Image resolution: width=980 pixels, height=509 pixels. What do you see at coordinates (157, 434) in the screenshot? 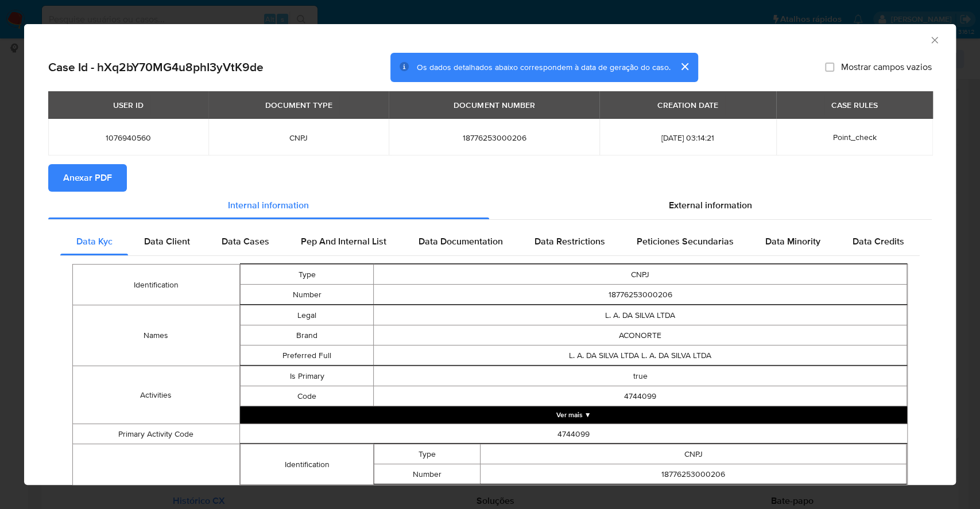
I see `td: Primary Activity Code` at bounding box center [157, 434].